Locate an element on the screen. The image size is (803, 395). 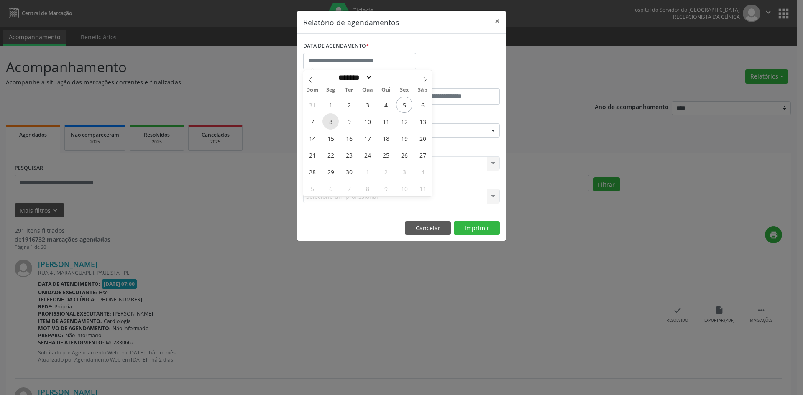
span: Setembro 11, 2025 is located at coordinates (385, 121).